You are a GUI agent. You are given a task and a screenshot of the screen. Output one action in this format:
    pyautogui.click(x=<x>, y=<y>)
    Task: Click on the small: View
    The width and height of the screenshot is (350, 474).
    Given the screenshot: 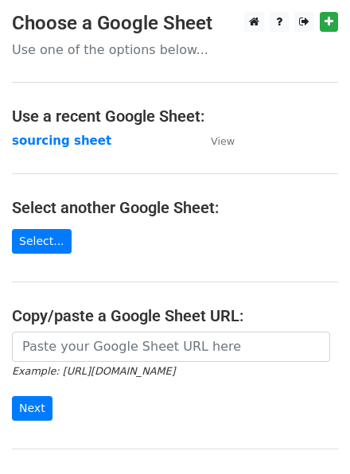 What is the action you would take?
    pyautogui.click(x=223, y=141)
    